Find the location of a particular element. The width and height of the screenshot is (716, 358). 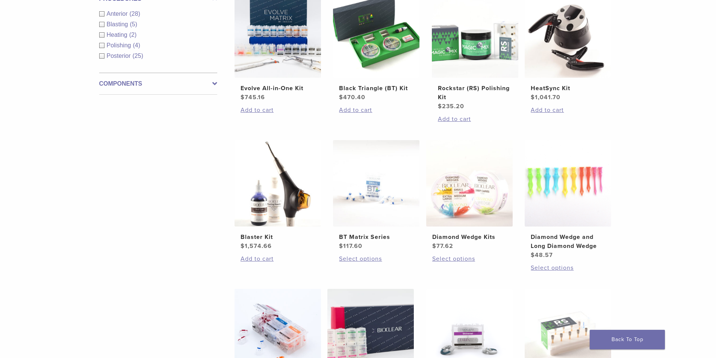

h2: Evolve All-in-One Kit is located at coordinates (278, 88).